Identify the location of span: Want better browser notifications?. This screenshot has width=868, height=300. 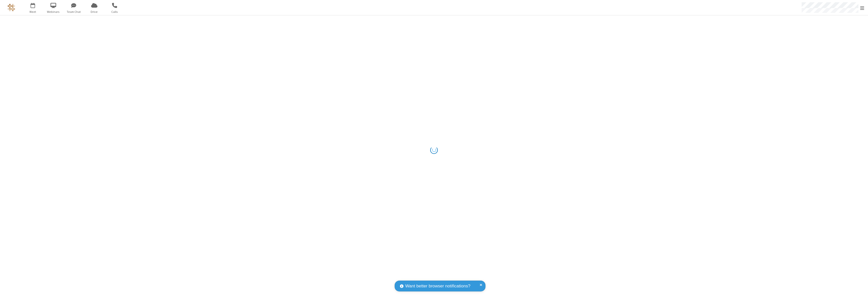
(437, 286).